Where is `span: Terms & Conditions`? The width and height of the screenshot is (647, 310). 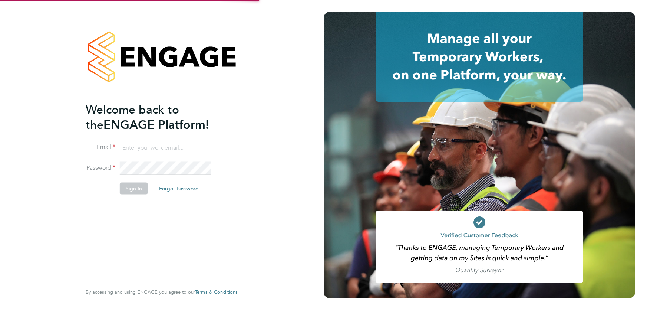 span: Terms & Conditions is located at coordinates (216, 291).